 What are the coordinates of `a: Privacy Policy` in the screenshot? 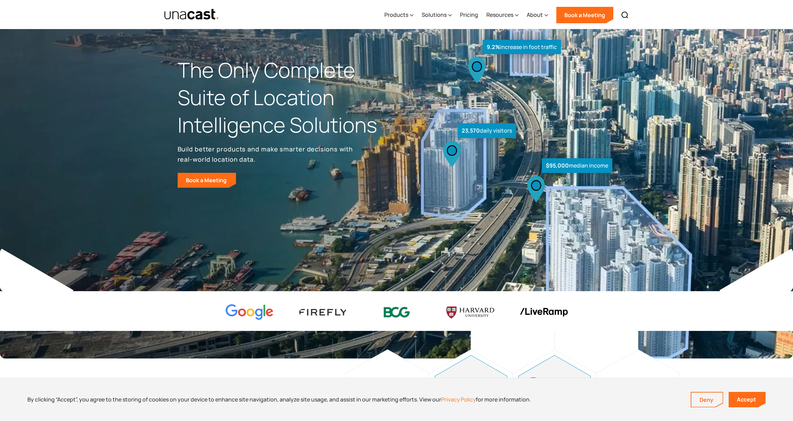 It's located at (458, 399).